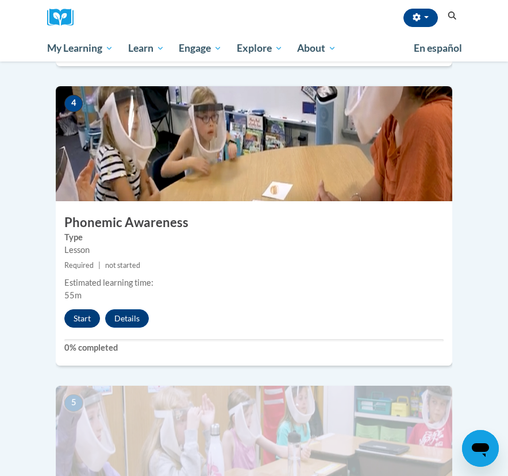 The width and height of the screenshot is (508, 476). I want to click on a: En español, so click(438, 48).